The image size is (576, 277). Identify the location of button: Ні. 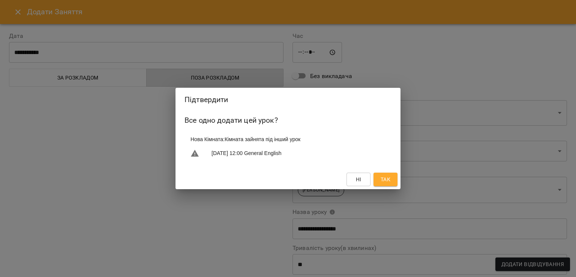
(359, 179).